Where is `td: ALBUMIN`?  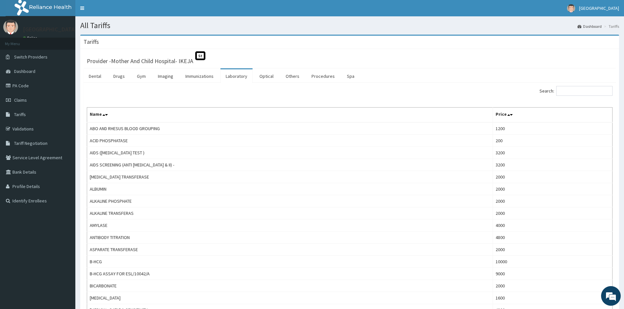
td: ALBUMIN is located at coordinates (290, 189).